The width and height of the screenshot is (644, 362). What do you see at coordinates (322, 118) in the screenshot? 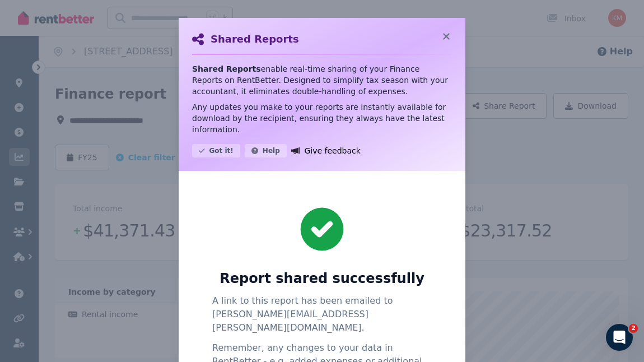
I see `p: Any updates you make to your reports are instantly available for download by the recipient, ensur...` at bounding box center [322, 118].